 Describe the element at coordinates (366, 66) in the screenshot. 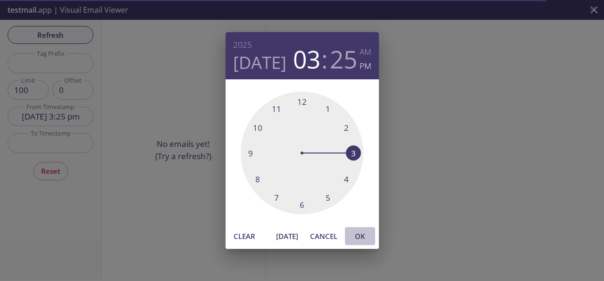

I see `h6: PM` at that location.